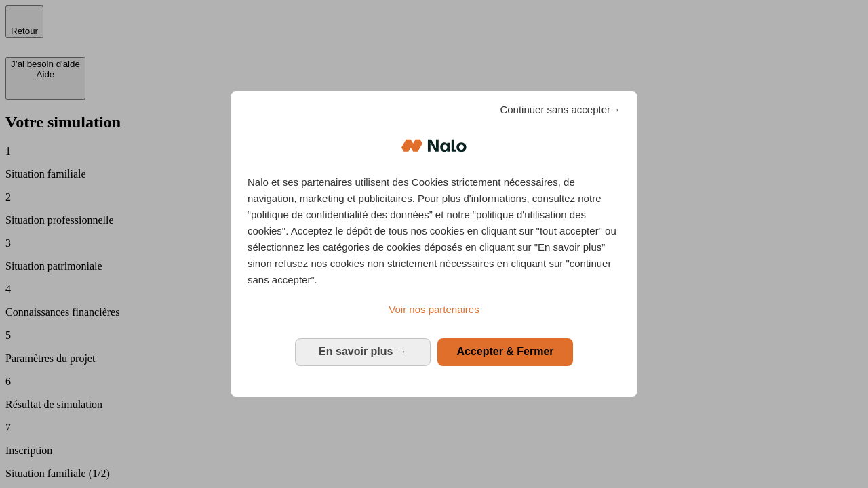 The image size is (868, 488). Describe the element at coordinates (363, 352) in the screenshot. I see `button: En savoir plus: Configurer vos consentements` at that location.